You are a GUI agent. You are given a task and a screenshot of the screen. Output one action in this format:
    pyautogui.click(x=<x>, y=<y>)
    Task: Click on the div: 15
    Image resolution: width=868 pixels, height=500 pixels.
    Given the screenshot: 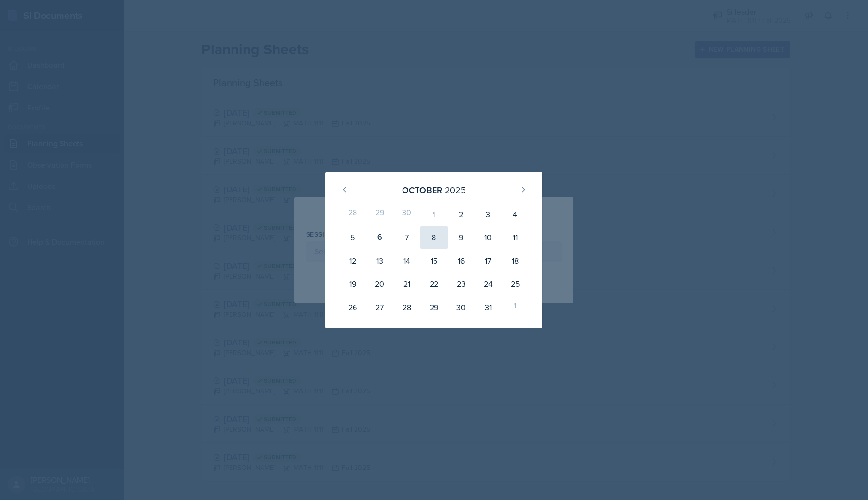 What is the action you would take?
    pyautogui.click(x=434, y=261)
    